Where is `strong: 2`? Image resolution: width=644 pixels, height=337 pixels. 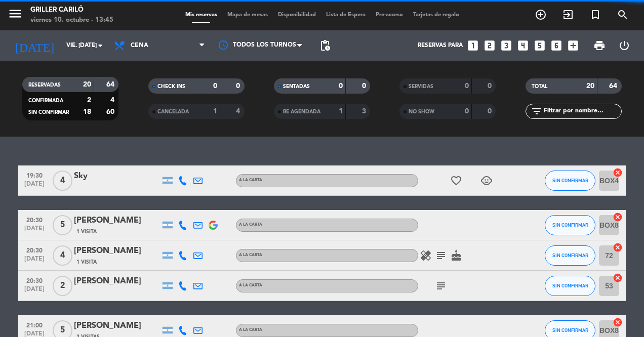
strong: 2 is located at coordinates (89, 101).